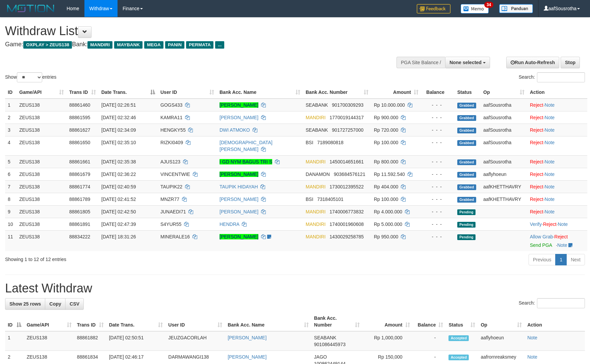  I want to click on a: Copy, so click(55, 303).